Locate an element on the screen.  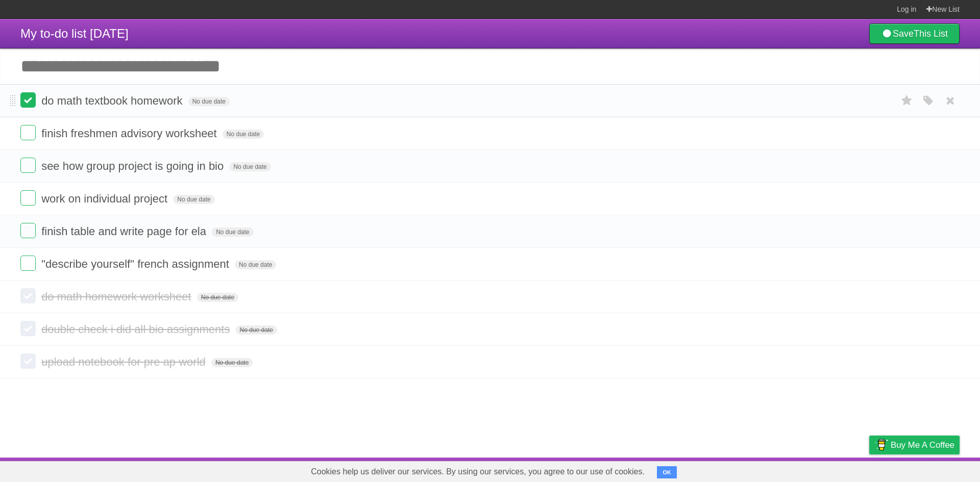
span: do math textbook homework is located at coordinates (113, 101).